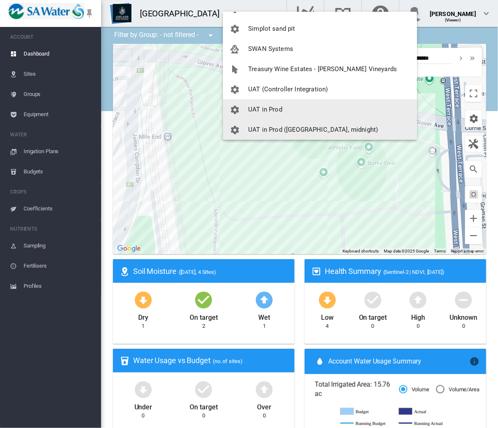 The image size is (498, 428). What do you see at coordinates (320, 89) in the screenshot?
I see `button: You have 'Admin' permissions to UAT (Controller Integration)` at bounding box center [320, 89].